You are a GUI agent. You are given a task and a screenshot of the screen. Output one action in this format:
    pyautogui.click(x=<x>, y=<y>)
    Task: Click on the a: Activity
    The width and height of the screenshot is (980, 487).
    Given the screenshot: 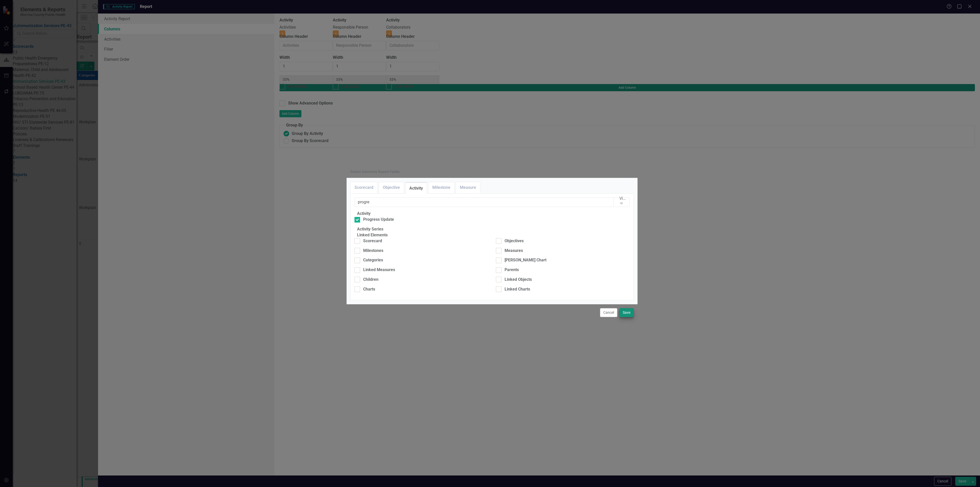 What is the action you would take?
    pyautogui.click(x=416, y=188)
    